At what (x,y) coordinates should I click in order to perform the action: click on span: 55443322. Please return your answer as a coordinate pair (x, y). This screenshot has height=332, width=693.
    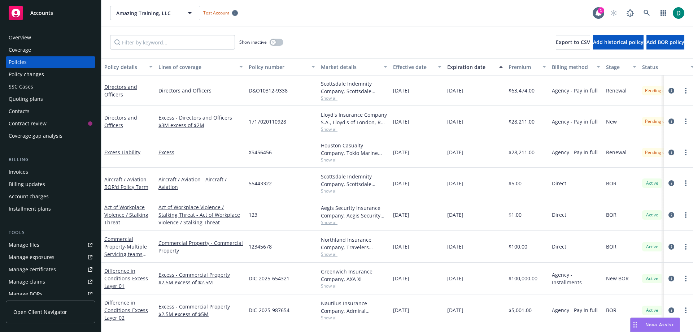
    Looking at the image, I should click on (260, 183).